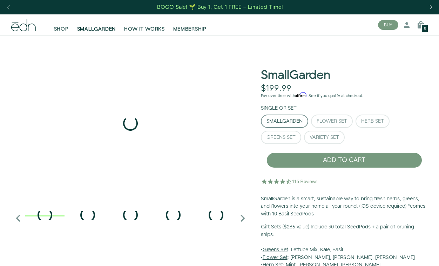 This screenshot has height=266, width=439. What do you see at coordinates (190, 29) in the screenshot?
I see `span: MEMBERSHIP` at bounding box center [190, 29].